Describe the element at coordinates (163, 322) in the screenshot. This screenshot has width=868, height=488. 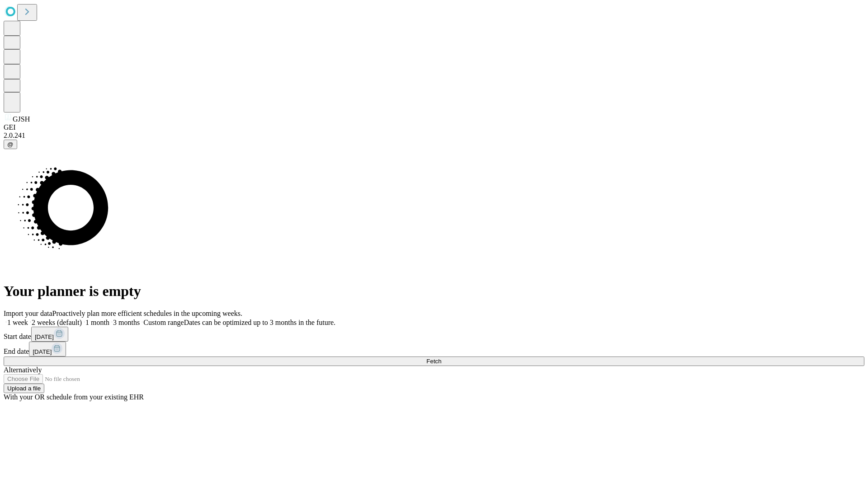
I see `span: Custom range` at that location.